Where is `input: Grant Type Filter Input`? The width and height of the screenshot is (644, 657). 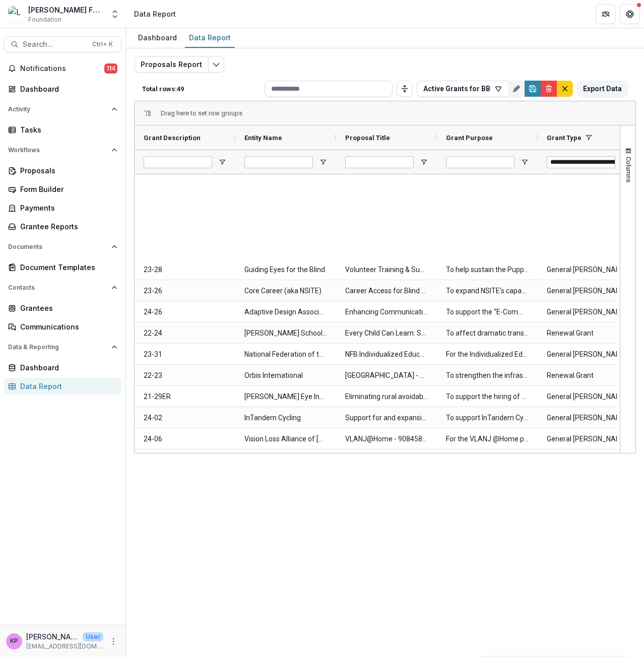 input: Grant Type Filter Input is located at coordinates (581, 162).